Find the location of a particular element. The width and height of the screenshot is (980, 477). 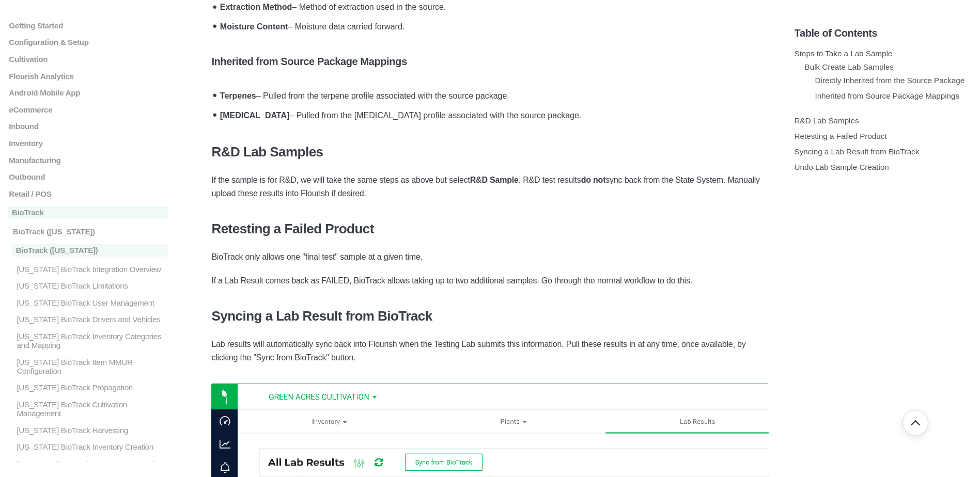

p: Android Mobile App is located at coordinates (88, 92).